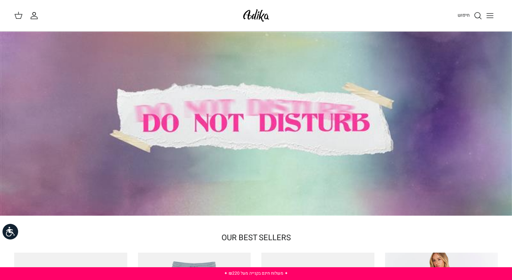  I want to click on span: OUR BEST SELLERS, so click(256, 238).